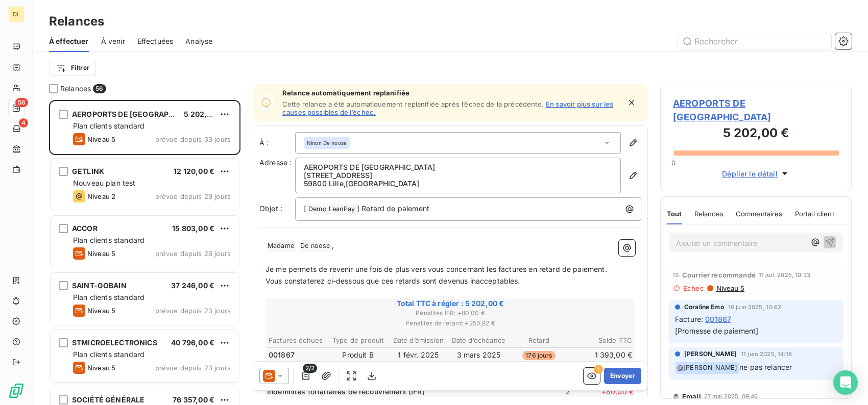  Describe the element at coordinates (749, 173) in the screenshot. I see `span: Déplier le détail` at that location.